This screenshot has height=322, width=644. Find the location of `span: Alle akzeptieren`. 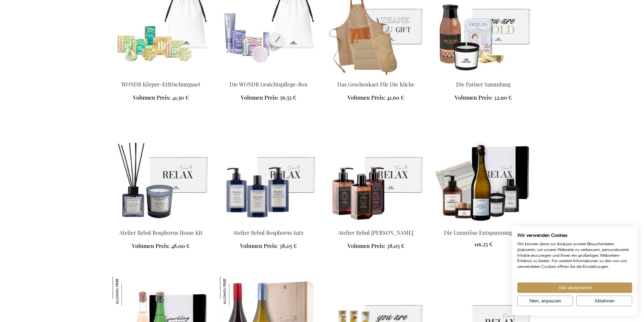

span: Alle akzeptieren is located at coordinates (575, 288).